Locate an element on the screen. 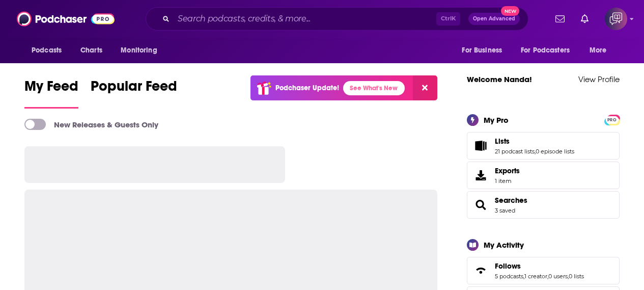  span: New is located at coordinates (511, 11).